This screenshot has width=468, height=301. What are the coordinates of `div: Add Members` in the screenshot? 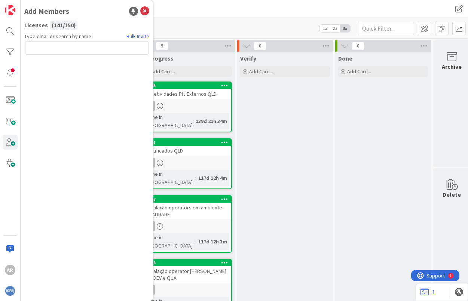 It's located at (47, 11).